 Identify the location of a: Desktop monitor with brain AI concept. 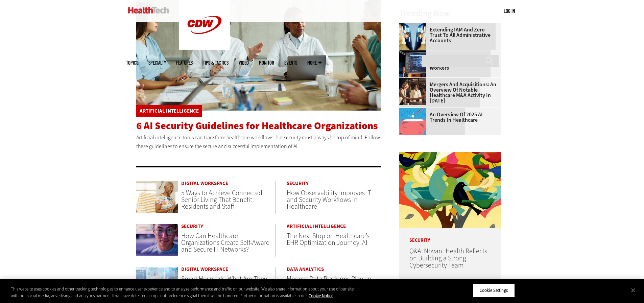
(414, 53).